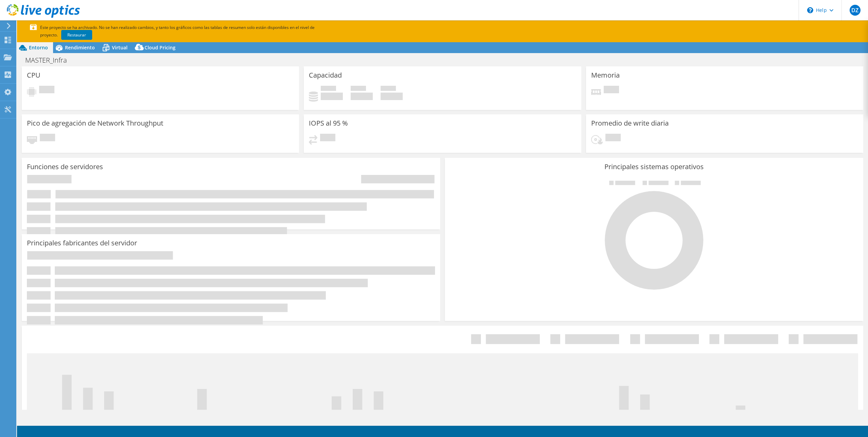 The height and width of the screenshot is (437, 868). Describe the element at coordinates (65, 167) in the screenshot. I see `h3: Funciones de servidores` at that location.